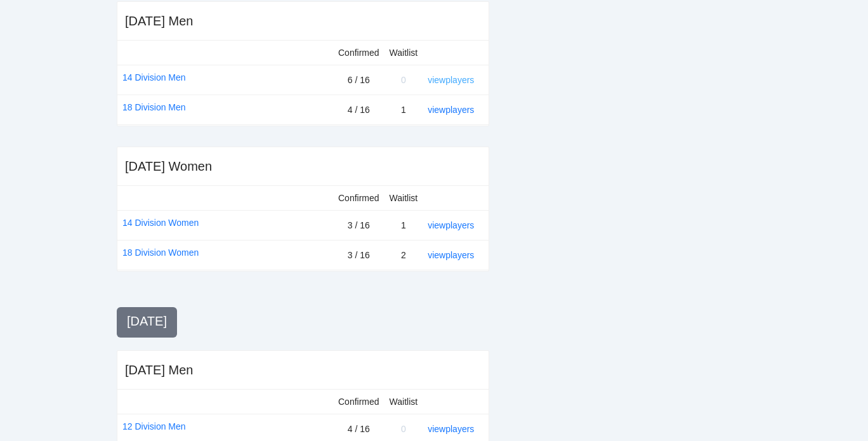  Describe the element at coordinates (154, 427) in the screenshot. I see `a: 12 Division Men` at that location.